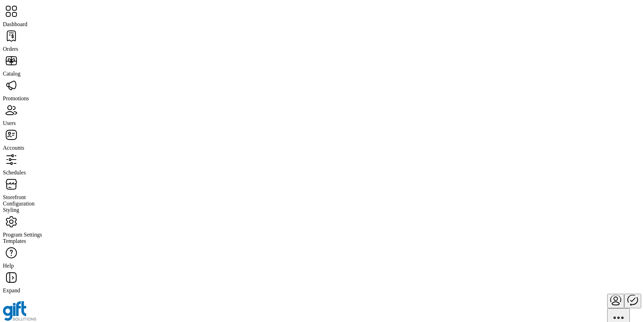 This screenshot has width=644, height=322. Describe the element at coordinates (14, 173) in the screenshot. I see `span: Schedules` at that location.